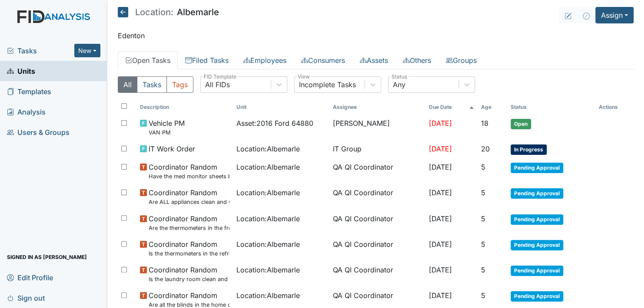 Image resolution: width=644 pixels, height=308 pixels. Describe the element at coordinates (218, 85) in the screenshot. I see `div: All FIDs` at that location.